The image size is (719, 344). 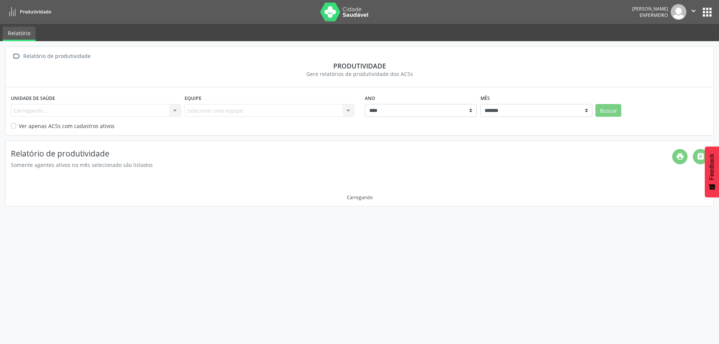 I want to click on label: Unidade de saúde, so click(x=33, y=98).